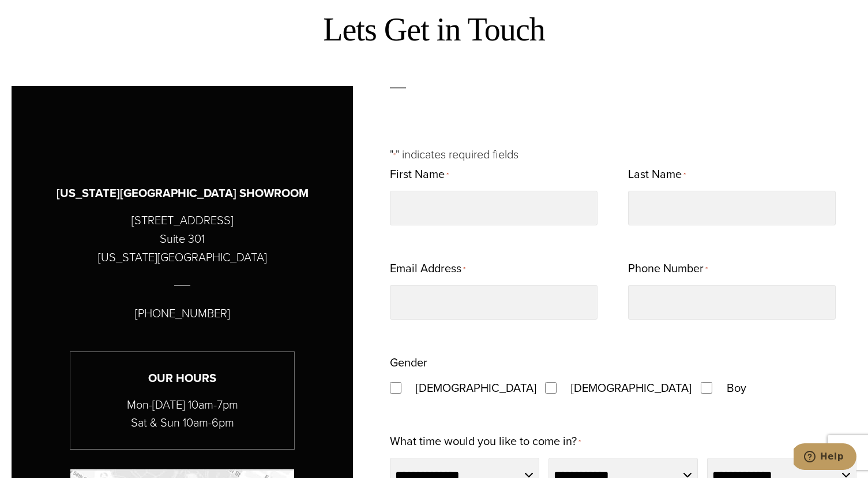 Image resolution: width=868 pixels, height=478 pixels. Describe the element at coordinates (427, 268) in the screenshot. I see `label: Email Address` at that location.